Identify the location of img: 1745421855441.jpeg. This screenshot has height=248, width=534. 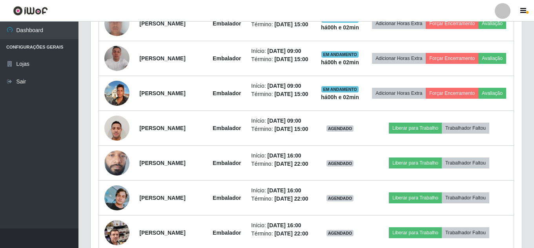
(117, 163).